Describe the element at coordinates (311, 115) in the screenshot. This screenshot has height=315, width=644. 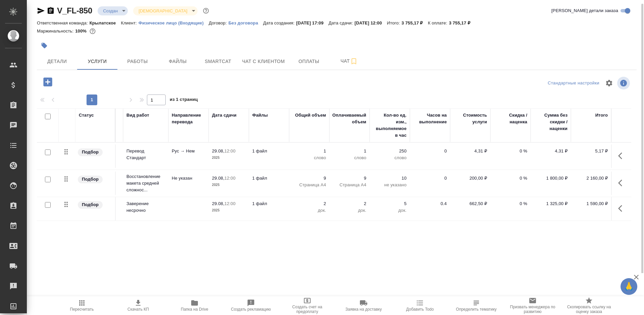
I see `div: Общий объем` at that location.